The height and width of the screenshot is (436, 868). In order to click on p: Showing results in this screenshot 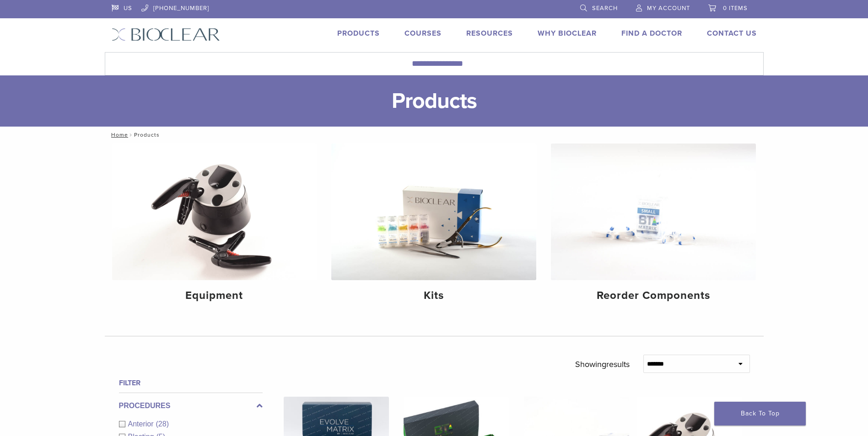, I will do `click(602, 365)`.